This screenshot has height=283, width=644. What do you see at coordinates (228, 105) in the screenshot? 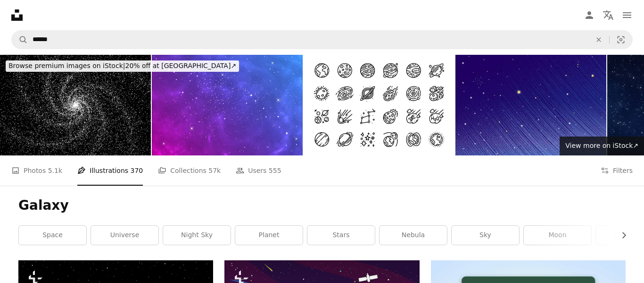
I see `img: Nebula background. Color glowing cosmos. Purple and blue galaxy with bright stars. Beautiful cosm...` at bounding box center [228, 105].